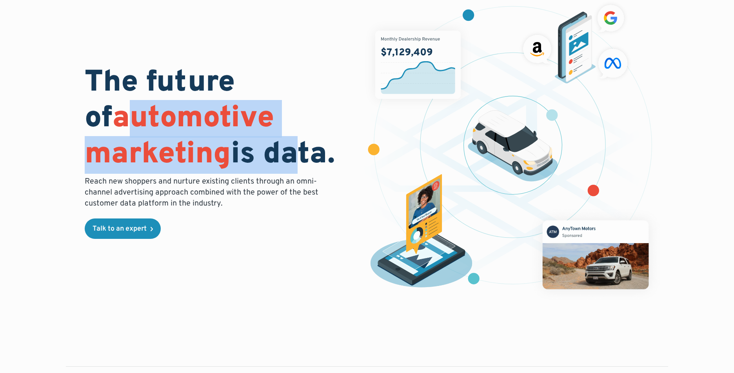 The width and height of the screenshot is (734, 373). What do you see at coordinates (204, 193) in the screenshot?
I see `p: Reach new shoppers and nurture existing clients through an omni-channel advertising approach comb...` at bounding box center [204, 193].